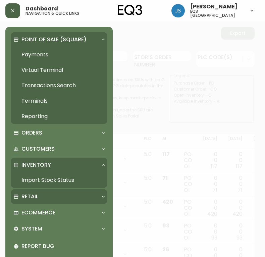  What do you see at coordinates (59, 116) in the screenshot?
I see `a: Reporting` at bounding box center [59, 116].